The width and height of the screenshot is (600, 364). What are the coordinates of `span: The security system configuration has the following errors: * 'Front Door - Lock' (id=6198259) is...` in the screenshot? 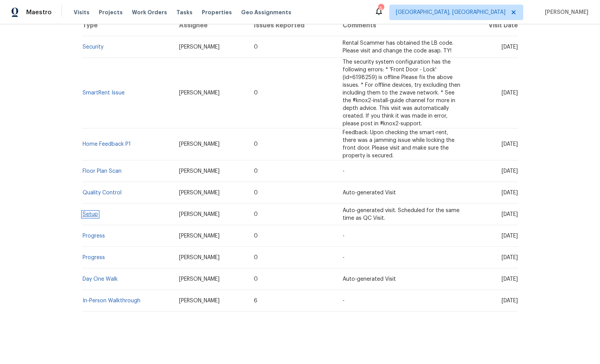 It's located at (401, 93).